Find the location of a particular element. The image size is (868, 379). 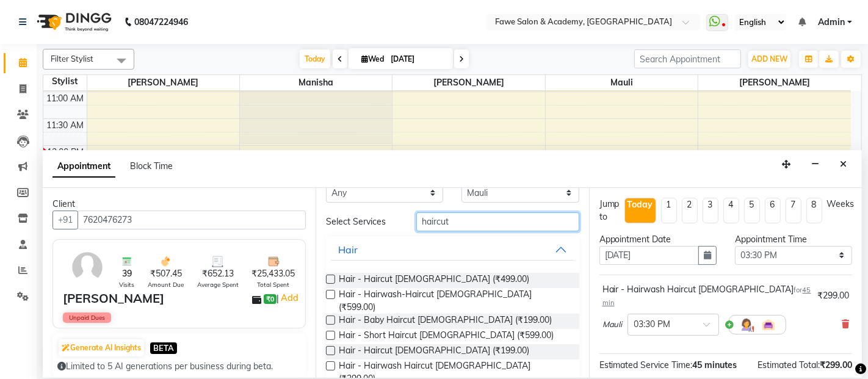

b: 08047224946 is located at coordinates (162, 22).